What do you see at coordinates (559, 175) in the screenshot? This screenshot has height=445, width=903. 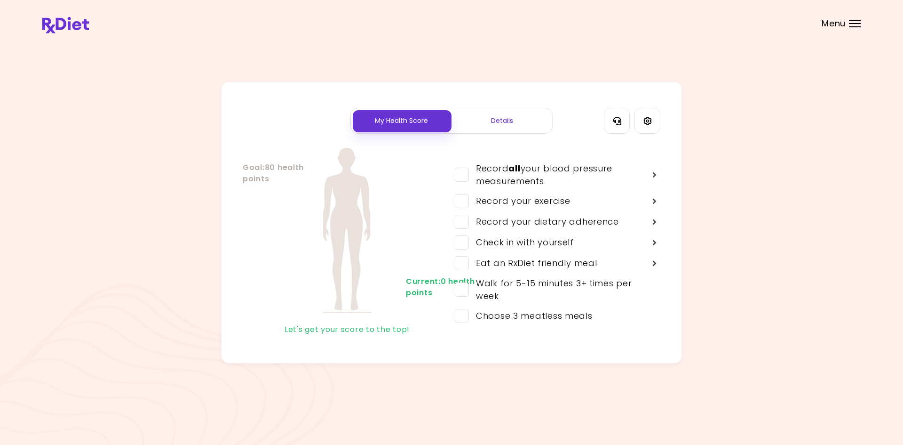 I see `div: Record your blood pressure measurements` at bounding box center [559, 175].